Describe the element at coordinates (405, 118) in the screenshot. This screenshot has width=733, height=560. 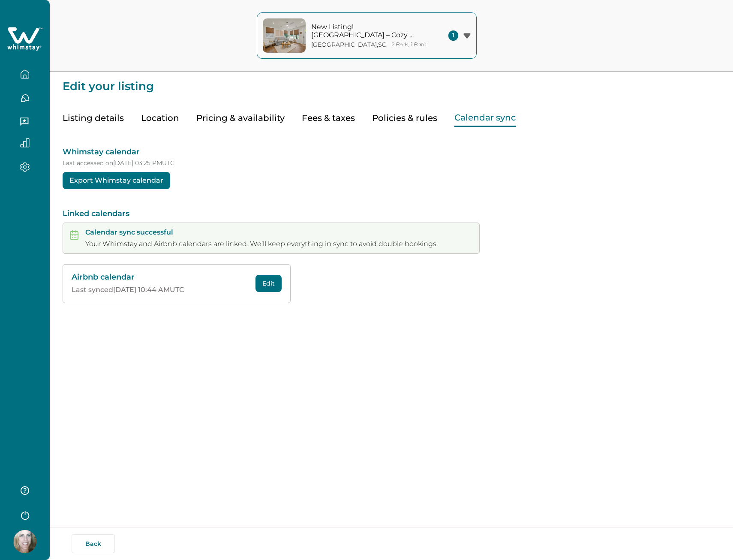
I see `button: Policies & rules` at that location.